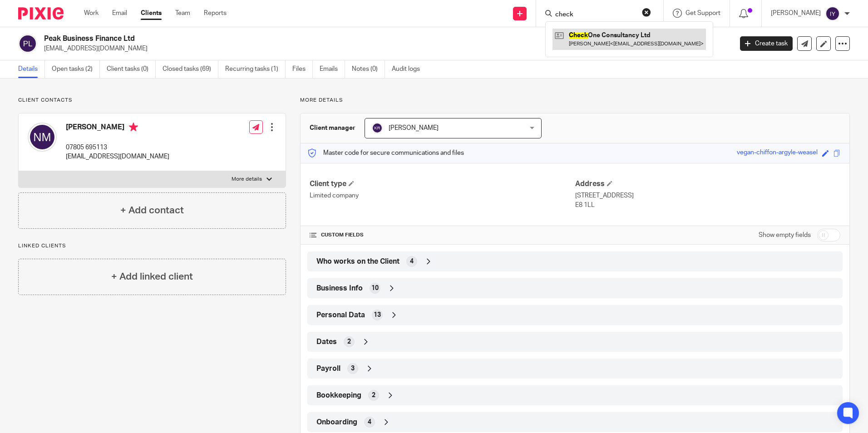 This screenshot has height=433, width=868. What do you see at coordinates (119, 13) in the screenshot?
I see `a: Email` at bounding box center [119, 13].